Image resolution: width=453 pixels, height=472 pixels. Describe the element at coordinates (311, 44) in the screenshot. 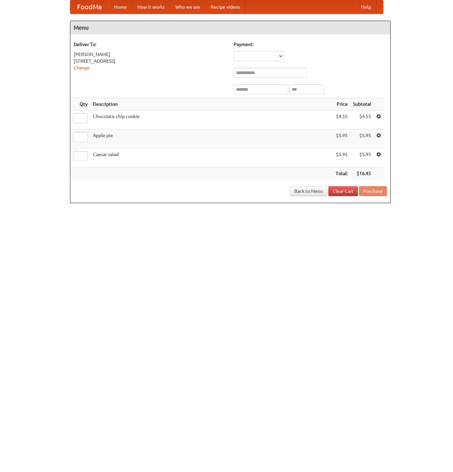

I see `h5: Payment:` at that location.